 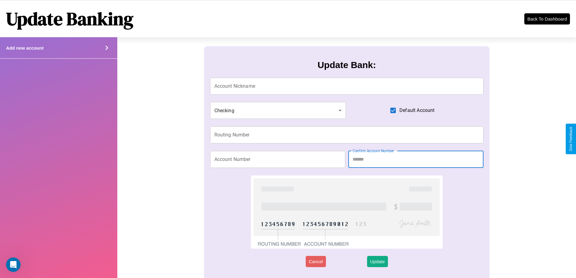 What do you see at coordinates (316, 261) in the screenshot?
I see `button: Cancel` at bounding box center [316, 261].